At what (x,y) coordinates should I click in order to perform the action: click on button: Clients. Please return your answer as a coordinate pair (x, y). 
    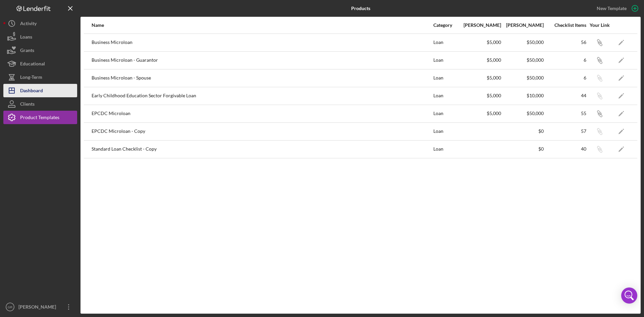
    Looking at the image, I should click on (40, 104).